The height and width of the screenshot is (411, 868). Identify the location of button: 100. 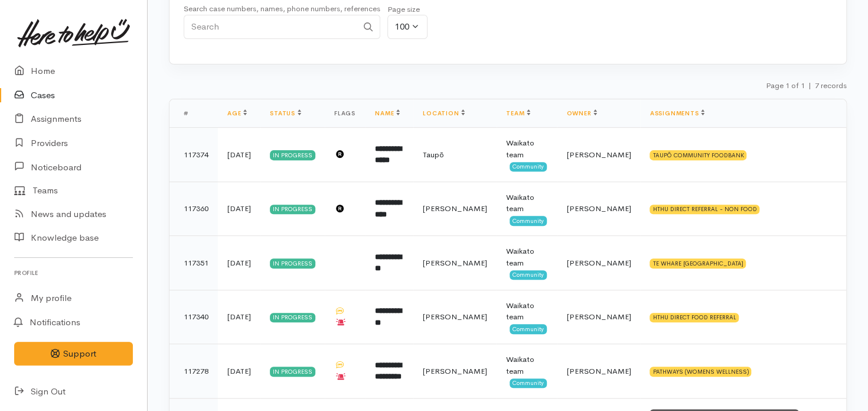
(407, 27).